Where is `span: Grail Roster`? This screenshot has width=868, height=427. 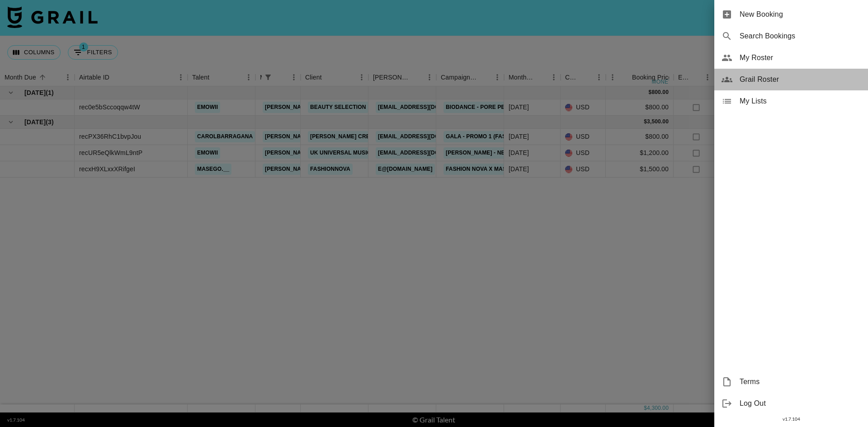
span: Grail Roster is located at coordinates (800, 79).